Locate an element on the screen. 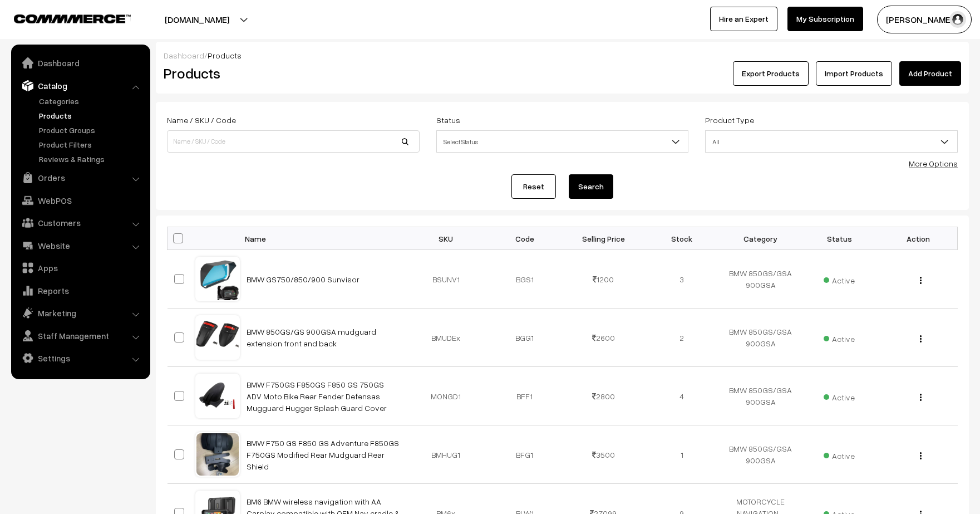 The width and height of the screenshot is (980, 514). a: Add Product is located at coordinates (930, 73).